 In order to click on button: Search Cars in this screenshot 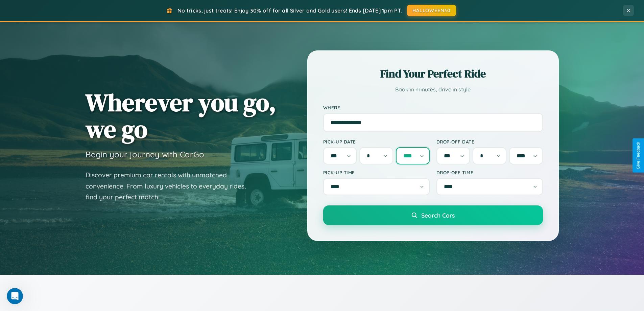, I will do `click(433, 215)`.